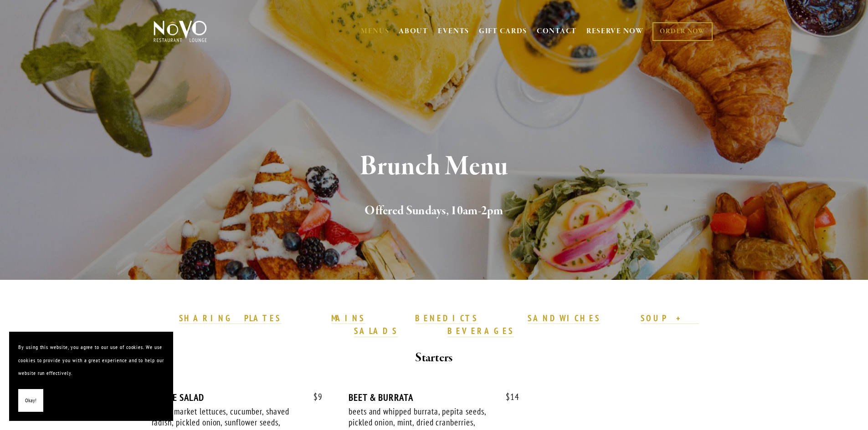  Describe the element at coordinates (503, 31) in the screenshot. I see `a: GIFT CARDS` at that location.